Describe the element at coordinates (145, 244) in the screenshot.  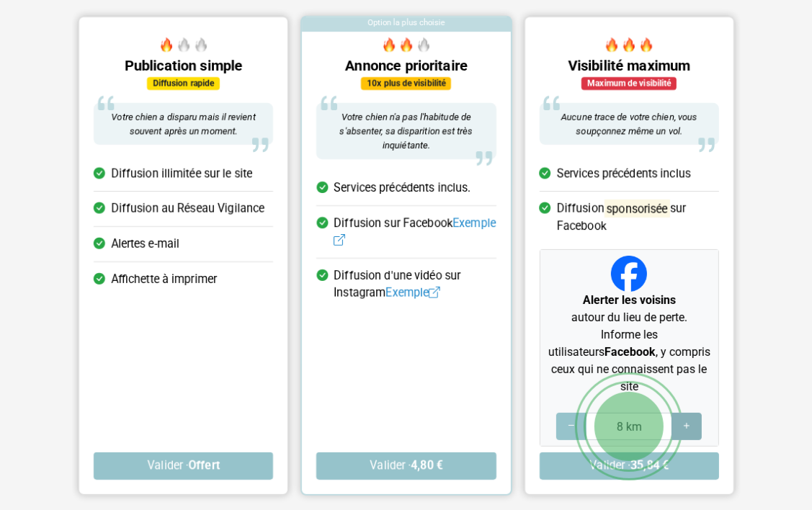
I see `span: Alertes e-mail` at that location.